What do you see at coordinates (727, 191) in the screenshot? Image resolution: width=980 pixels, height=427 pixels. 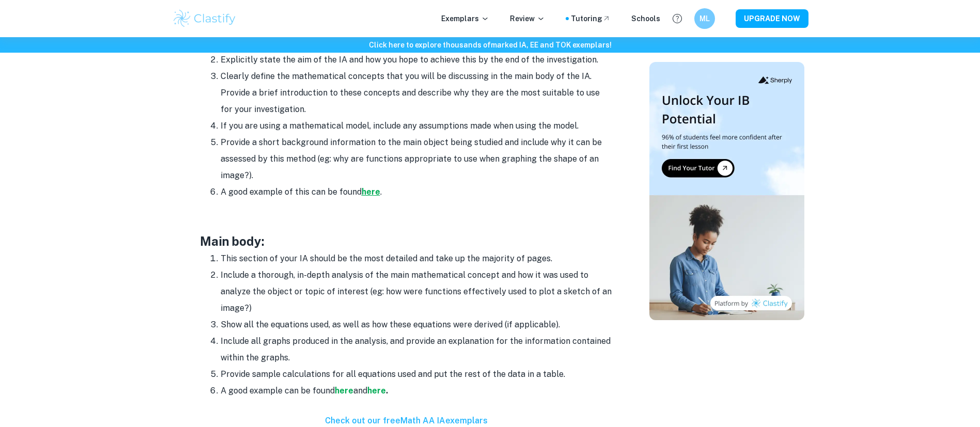 I see `a: Thumbnail` at bounding box center [727, 191].